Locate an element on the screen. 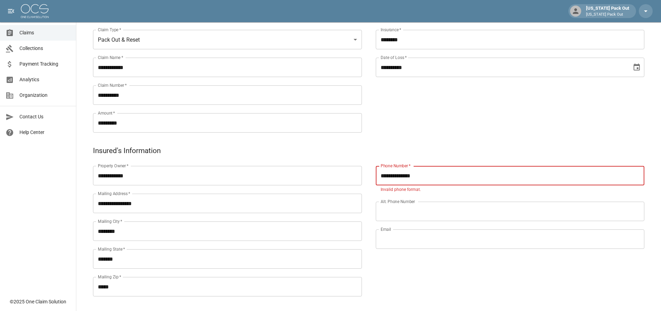 This screenshot has width=661, height=311. label: Claim Number is located at coordinates (112, 85).